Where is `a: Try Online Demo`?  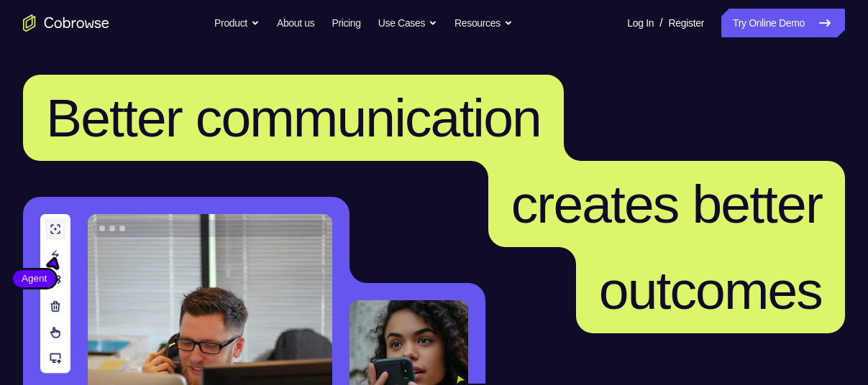 a: Try Online Demo is located at coordinates (784, 23).